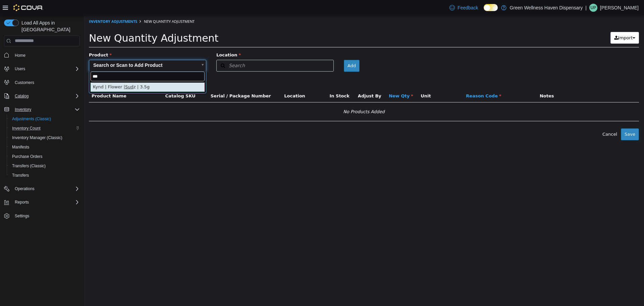  What do you see at coordinates (464, 8) in the screenshot?
I see `a: Feedback` at bounding box center [464, 8].